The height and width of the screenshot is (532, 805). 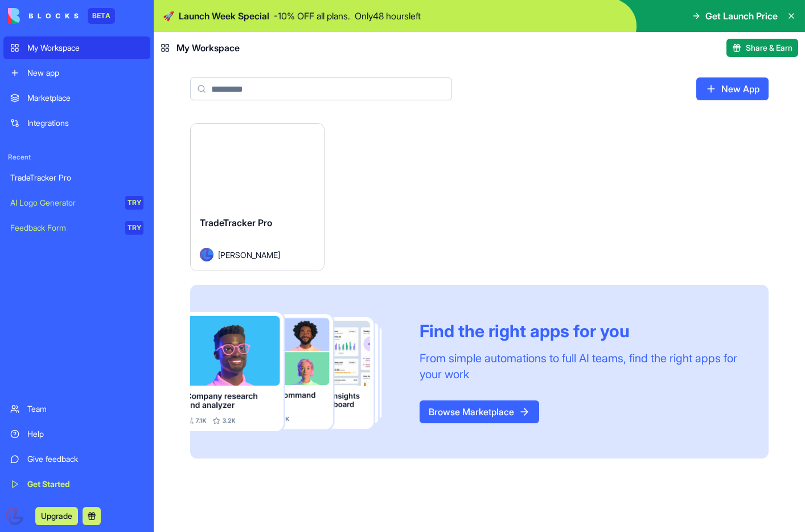 I want to click on div: New app, so click(x=85, y=73).